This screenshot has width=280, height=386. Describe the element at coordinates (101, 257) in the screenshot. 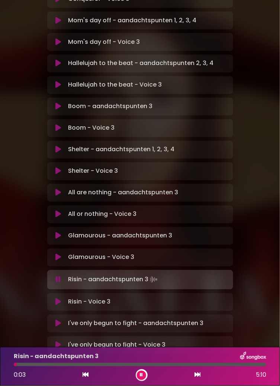

I see `p: Glamourous - Voice 3` at that location.